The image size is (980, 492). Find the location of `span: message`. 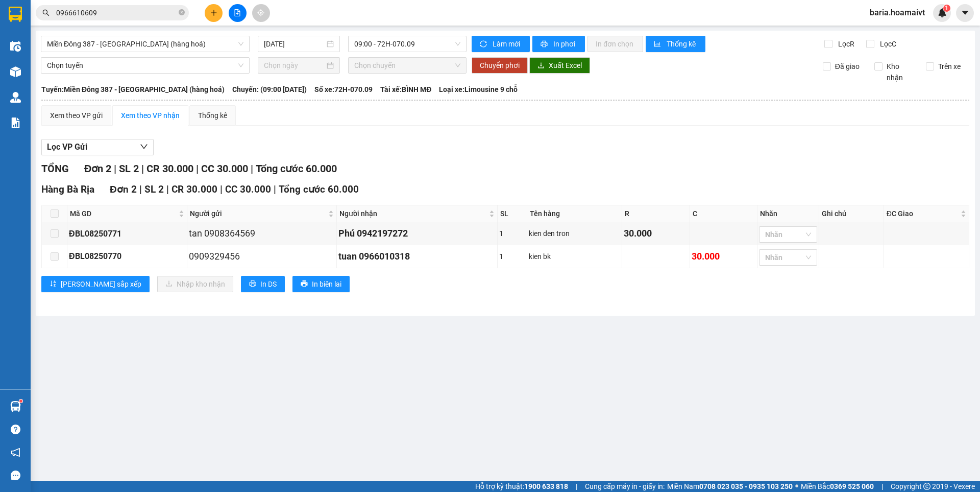

span: message is located at coordinates (15, 475).